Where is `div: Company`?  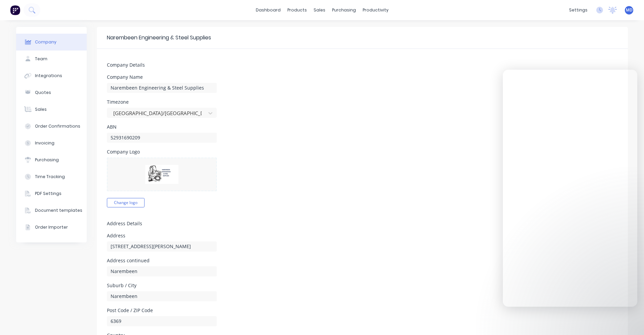 div: Company is located at coordinates (46, 42).